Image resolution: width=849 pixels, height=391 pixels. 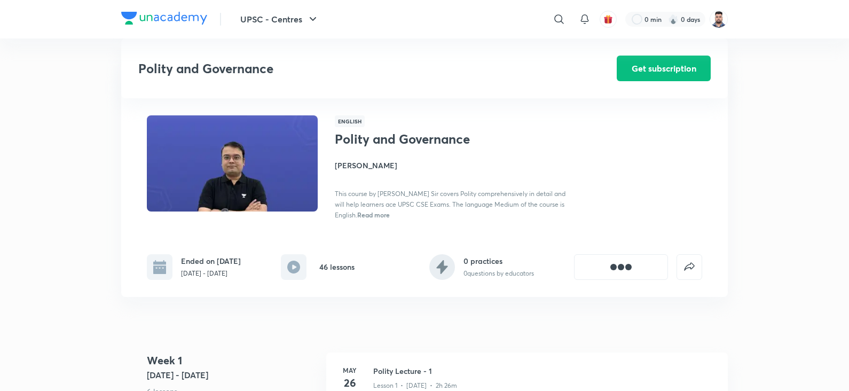 What do you see at coordinates (621, 267) in the screenshot?
I see `button: [object Object]` at bounding box center [621, 267].